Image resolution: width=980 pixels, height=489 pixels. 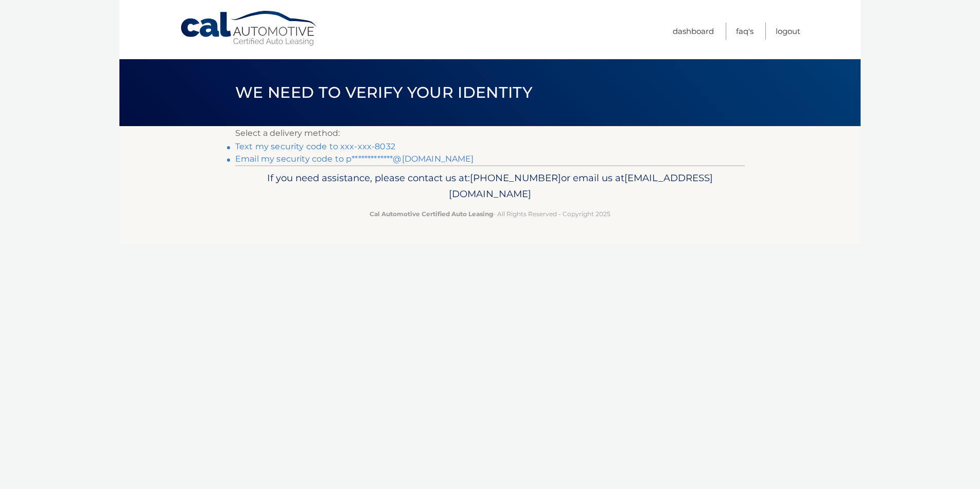 I want to click on a: FAQ's, so click(x=745, y=31).